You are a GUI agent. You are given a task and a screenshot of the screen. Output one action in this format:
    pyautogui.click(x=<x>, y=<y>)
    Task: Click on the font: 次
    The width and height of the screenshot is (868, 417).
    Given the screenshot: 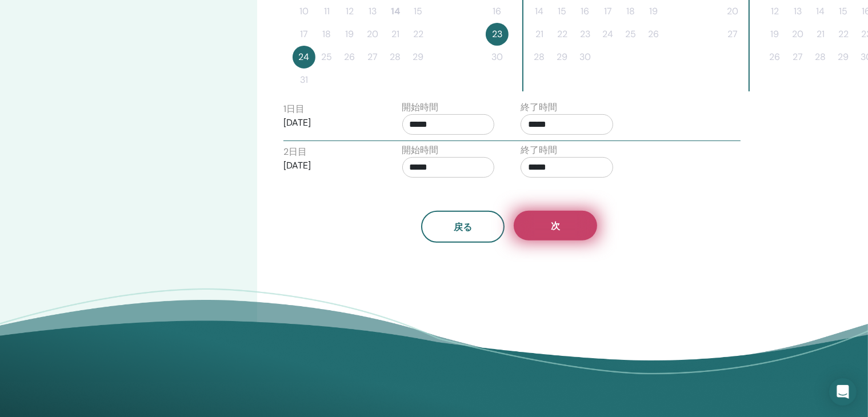 What is the action you would take?
    pyautogui.click(x=556, y=226)
    